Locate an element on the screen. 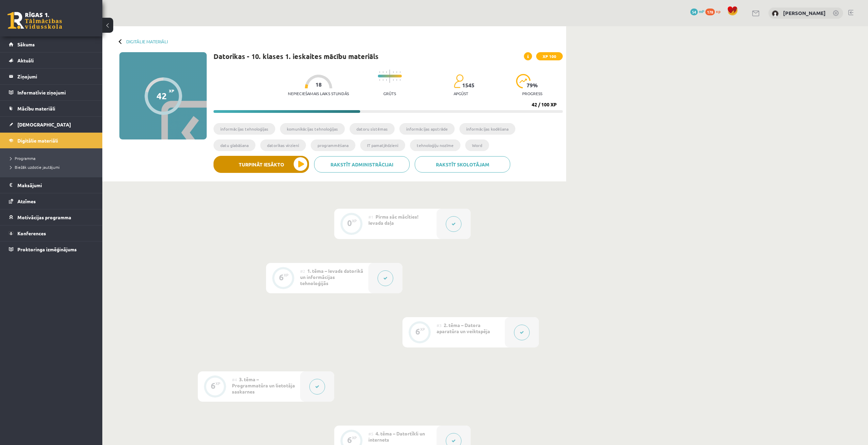 Image resolution: width=868 pixels, height=445 pixels. span: Konferences is located at coordinates (32, 234).